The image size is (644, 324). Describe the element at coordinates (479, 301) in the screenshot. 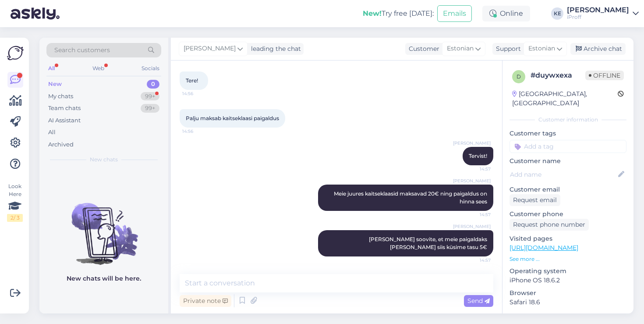

I see `span: Send` at that location.